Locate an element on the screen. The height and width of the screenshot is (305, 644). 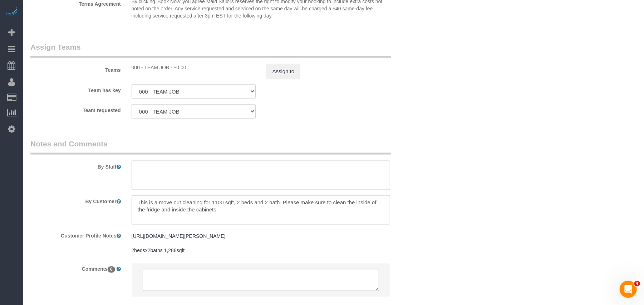
label: Customer Profile Notes is located at coordinates (76, 234).